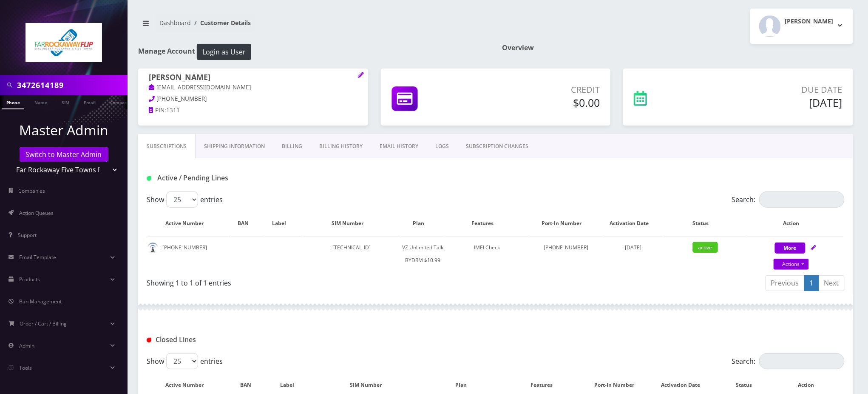  I want to click on a: Next, so click(832, 283).